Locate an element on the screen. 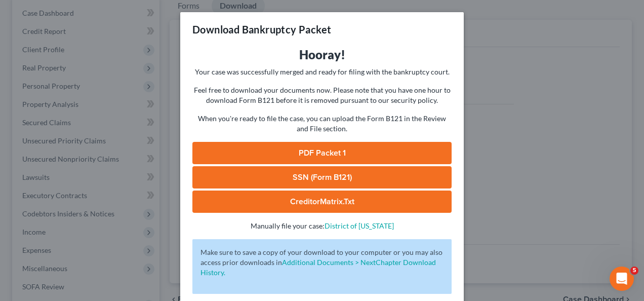  p: Make sure to save a copy of your download to your computer or you may also access prior downloads in is located at coordinates (322, 263).